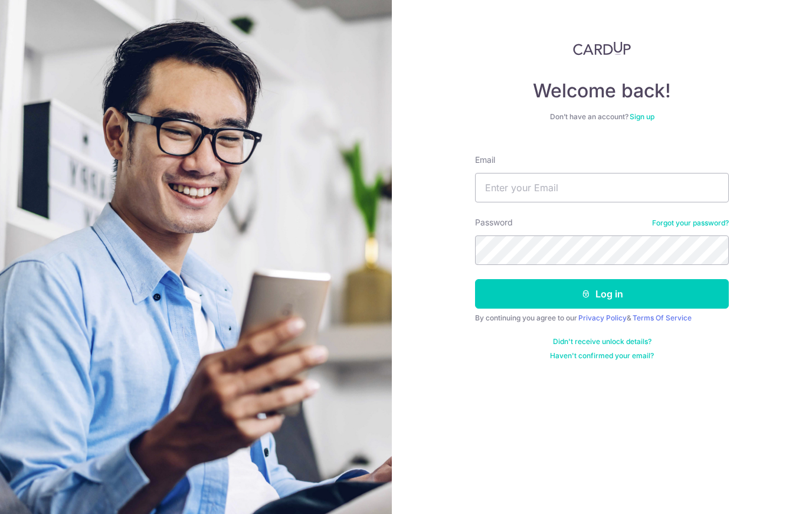  Describe the element at coordinates (602, 91) in the screenshot. I see `h4: Welcome back!` at that location.